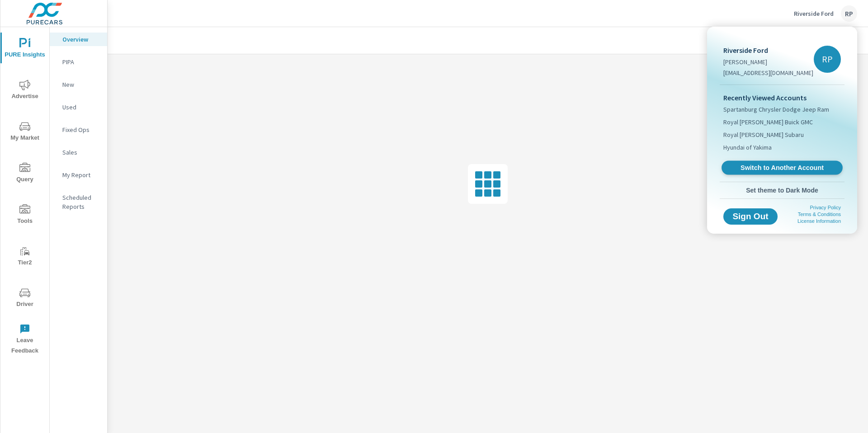 This screenshot has width=868, height=433. I want to click on p: Riverside Ford, so click(768, 51).